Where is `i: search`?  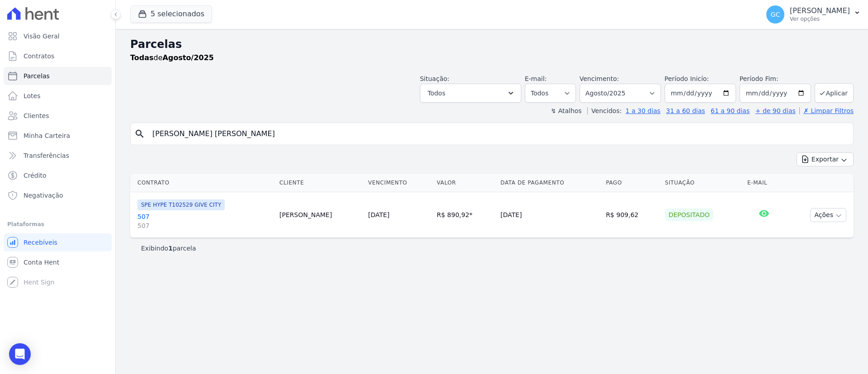
i: search is located at coordinates (139, 133).